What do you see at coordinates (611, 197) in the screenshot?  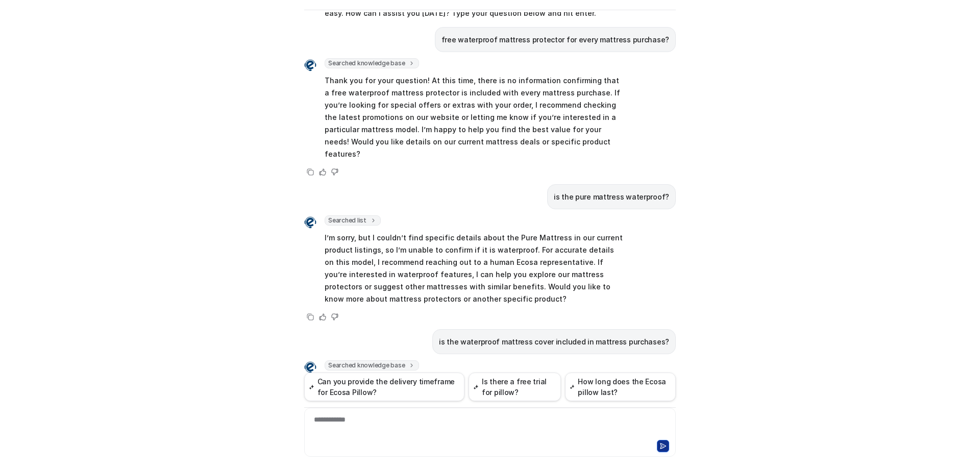 I see `p: is the pure mattress waterproof?` at bounding box center [611, 197].